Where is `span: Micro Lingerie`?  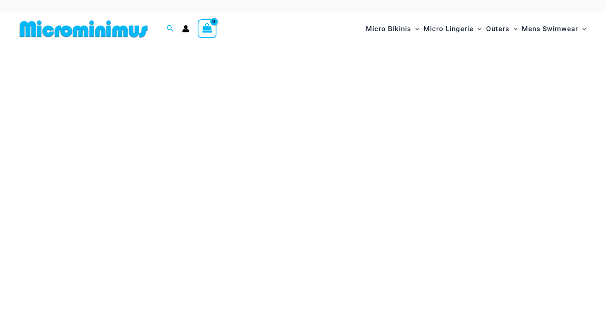
span: Micro Lingerie is located at coordinates (449, 29).